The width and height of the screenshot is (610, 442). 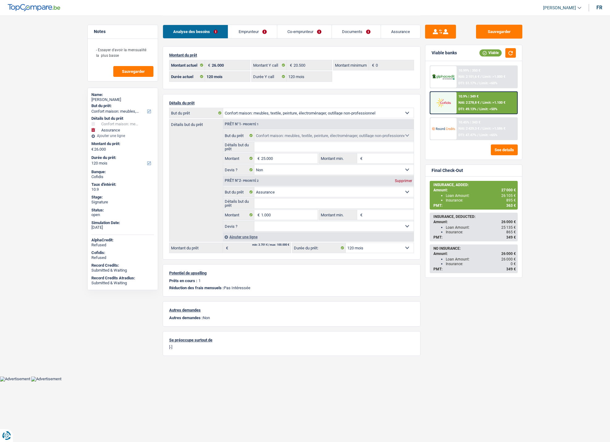 I want to click on div: Status:, so click(x=123, y=210).